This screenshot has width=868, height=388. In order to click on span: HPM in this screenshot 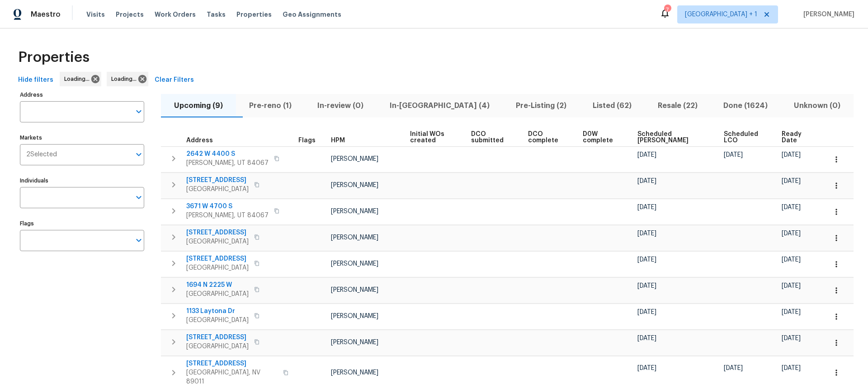, I will do `click(338, 141)`.